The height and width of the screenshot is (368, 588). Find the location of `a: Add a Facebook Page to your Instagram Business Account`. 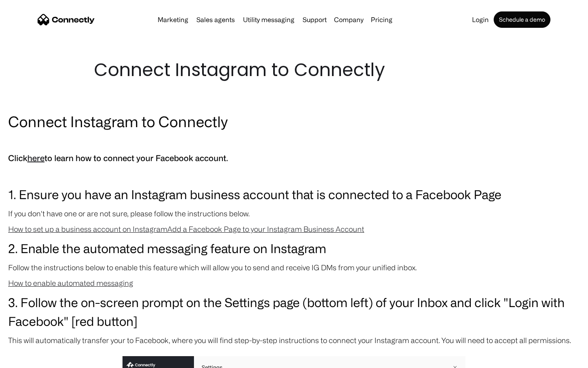

a: Add a Facebook Page to your Instagram Business Account is located at coordinates (266, 229).